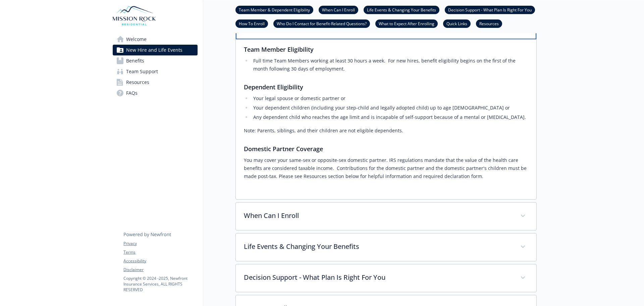 The image size is (644, 306). I want to click on div: Life Events & Changing Your Benefits, so click(386, 247).